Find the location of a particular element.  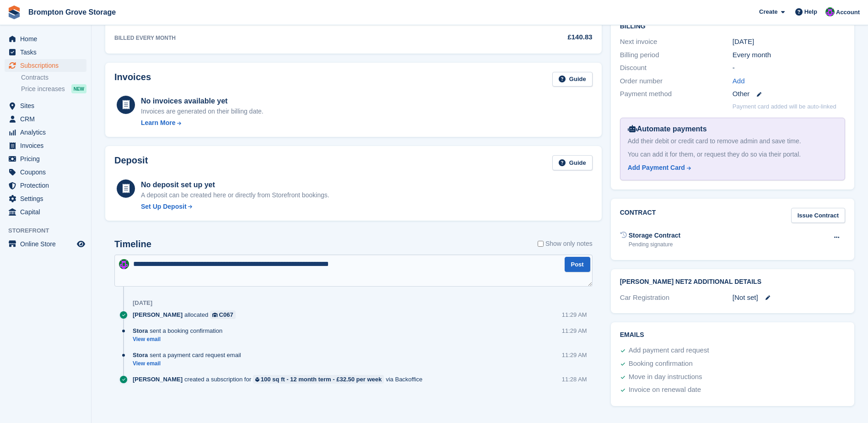

div: Add payment card request is located at coordinates (669, 351).